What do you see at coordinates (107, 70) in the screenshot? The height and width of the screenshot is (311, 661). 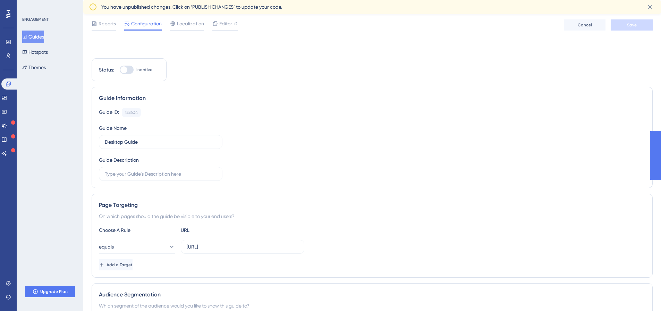 I see `div: Status:` at bounding box center [107, 70].